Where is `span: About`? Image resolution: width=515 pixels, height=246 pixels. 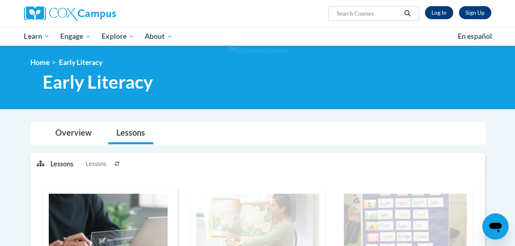 span: About is located at coordinates (158, 36).